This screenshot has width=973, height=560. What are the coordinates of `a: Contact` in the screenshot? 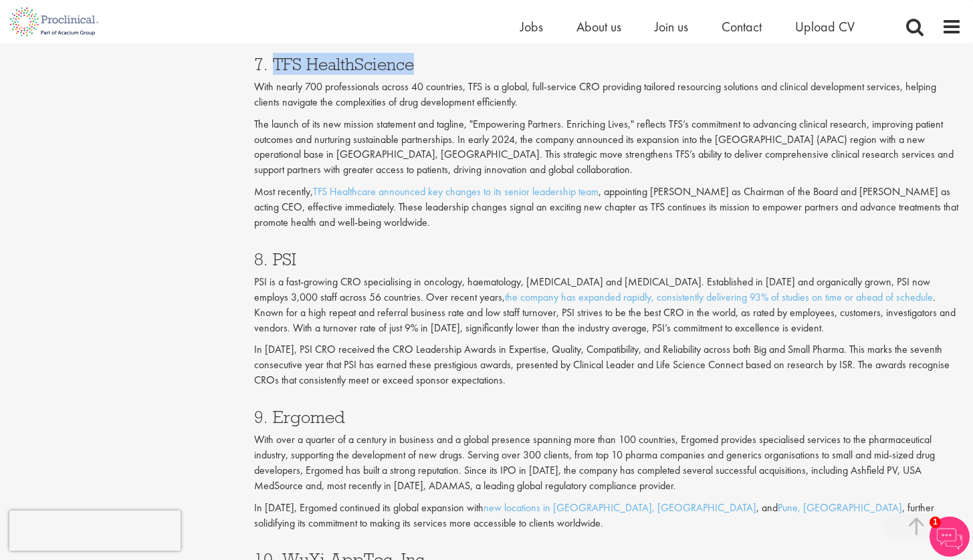 It's located at (741, 26).